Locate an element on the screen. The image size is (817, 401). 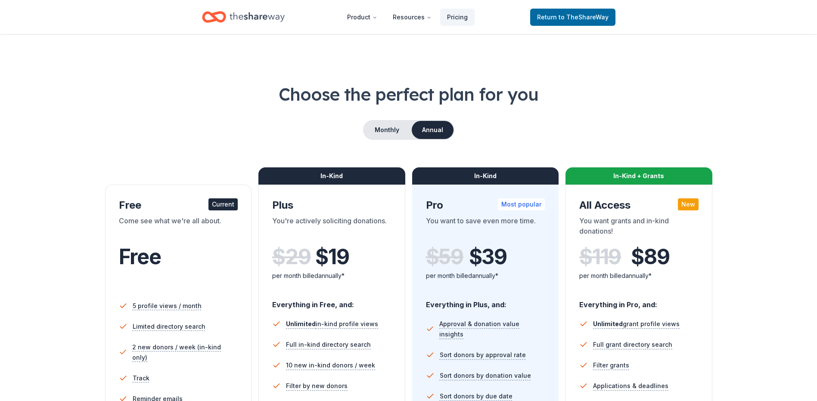
div: You're actively soliciting donations. is located at coordinates (332, 228).